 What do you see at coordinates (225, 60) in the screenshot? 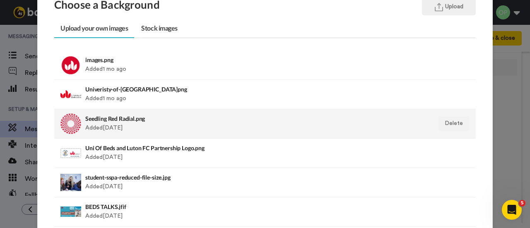
I see `h4: images.png` at bounding box center [225, 60].